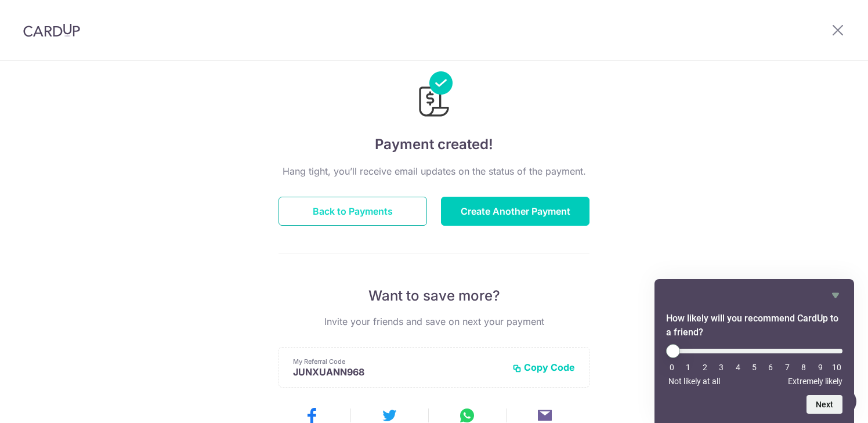 The height and width of the screenshot is (423, 868). I want to click on li: 6, so click(770, 367).